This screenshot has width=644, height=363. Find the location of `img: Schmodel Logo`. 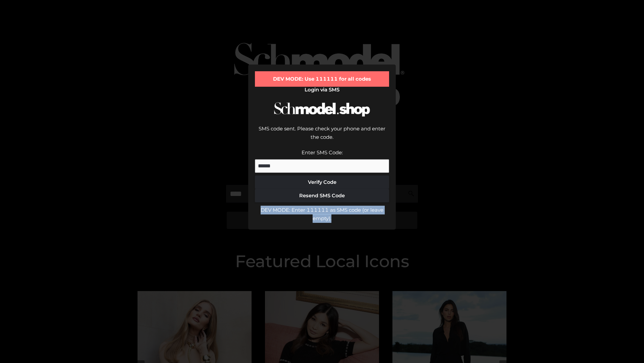

img: Schmodel Logo is located at coordinates (322, 109).